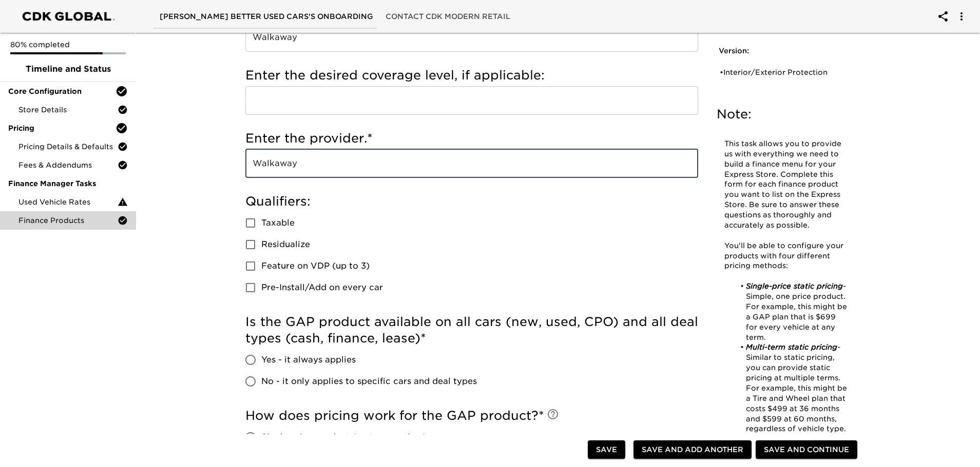  What do you see at coordinates (692, 450) in the screenshot?
I see `span: Save and Add Another` at bounding box center [692, 450].